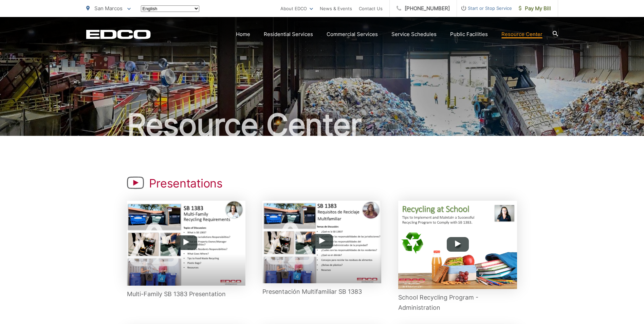 The width and height of the screenshot is (644, 324). What do you see at coordinates (108, 8) in the screenshot?
I see `span: San Marcos` at bounding box center [108, 8].